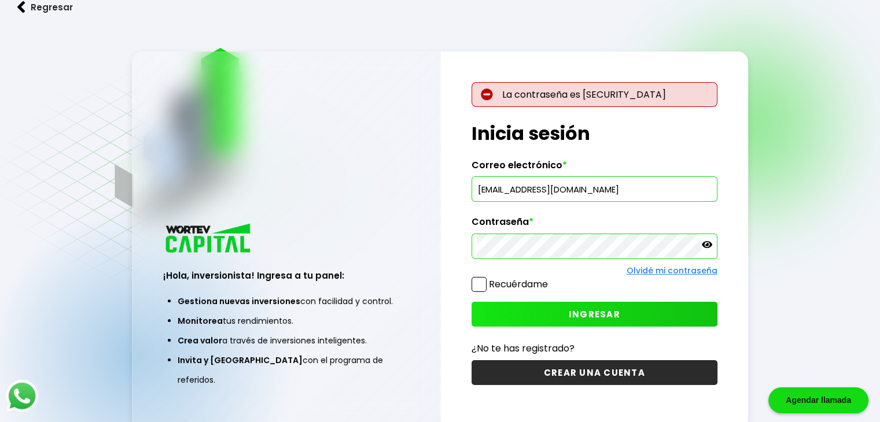 This screenshot has width=880, height=422. Describe the element at coordinates (286, 370) in the screenshot. I see `li: con el programa de referidos.` at that location.